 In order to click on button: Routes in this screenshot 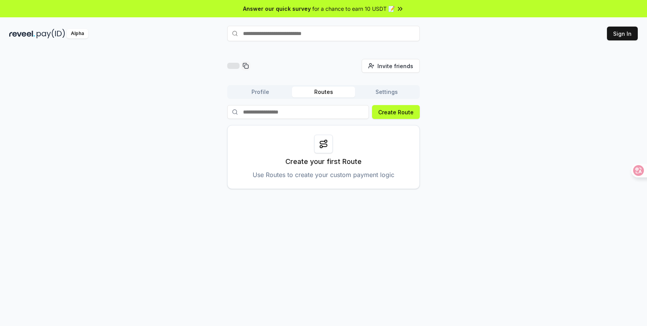, I will do `click(324, 92)`.